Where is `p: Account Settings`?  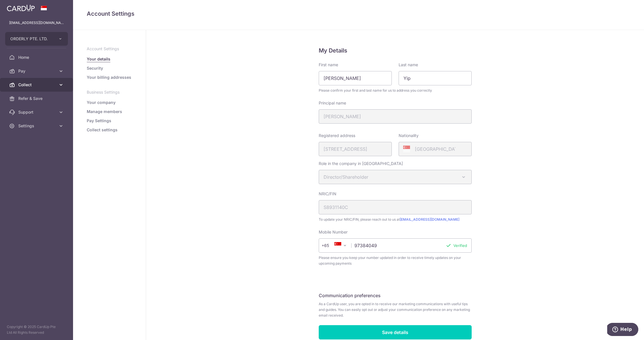
p: Account Settings is located at coordinates (109, 49).